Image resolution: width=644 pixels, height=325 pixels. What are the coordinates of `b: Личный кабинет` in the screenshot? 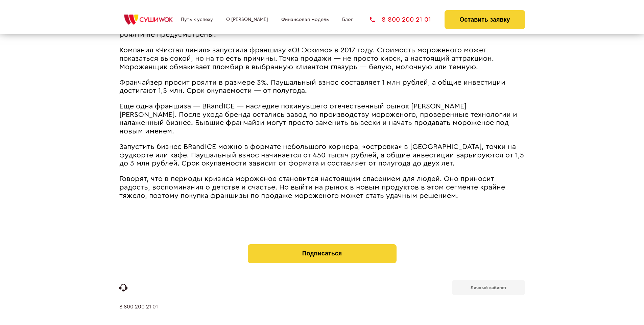 It's located at (489, 288).